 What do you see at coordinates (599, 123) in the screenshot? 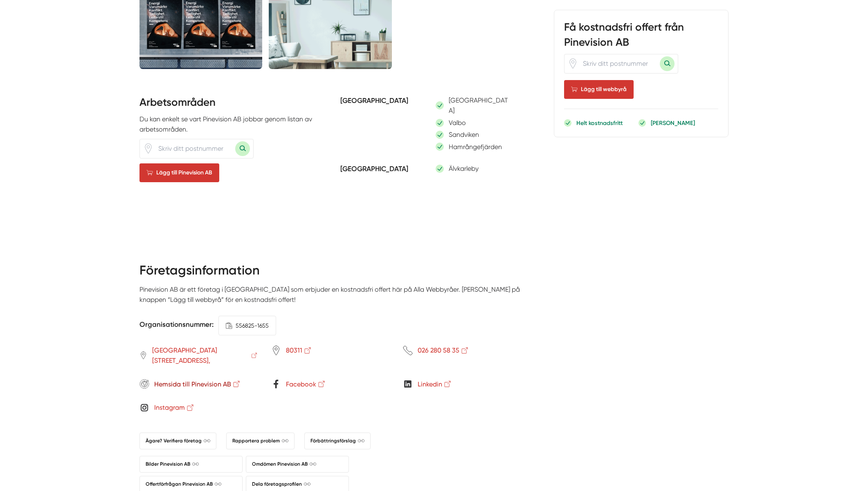
I see `p: Helt kostnadsfritt` at bounding box center [599, 123].